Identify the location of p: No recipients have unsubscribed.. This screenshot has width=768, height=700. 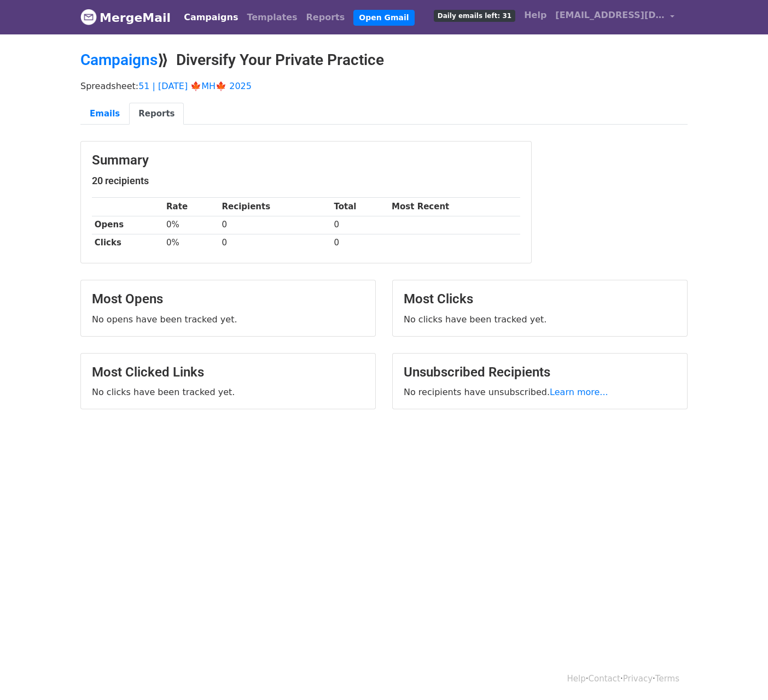
(540, 392).